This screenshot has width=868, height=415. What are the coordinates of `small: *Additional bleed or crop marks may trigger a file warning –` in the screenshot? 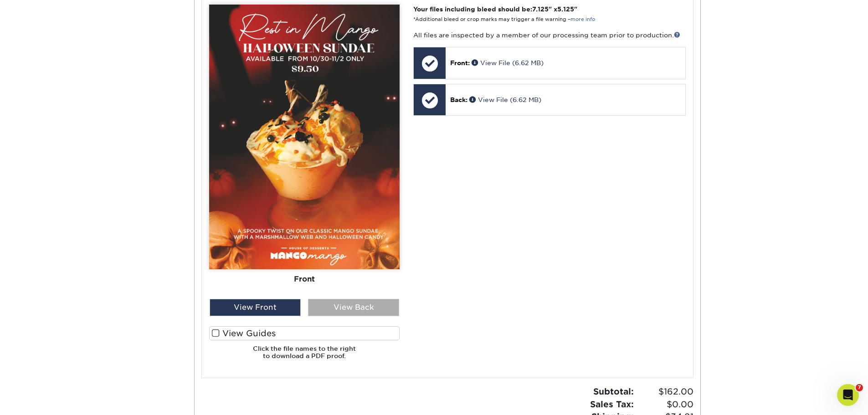 It's located at (504, 19).